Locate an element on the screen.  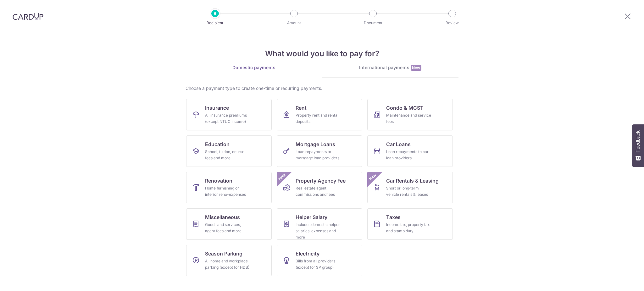
div: All home and workplace parking (except for HDB) is located at coordinates (228, 264).